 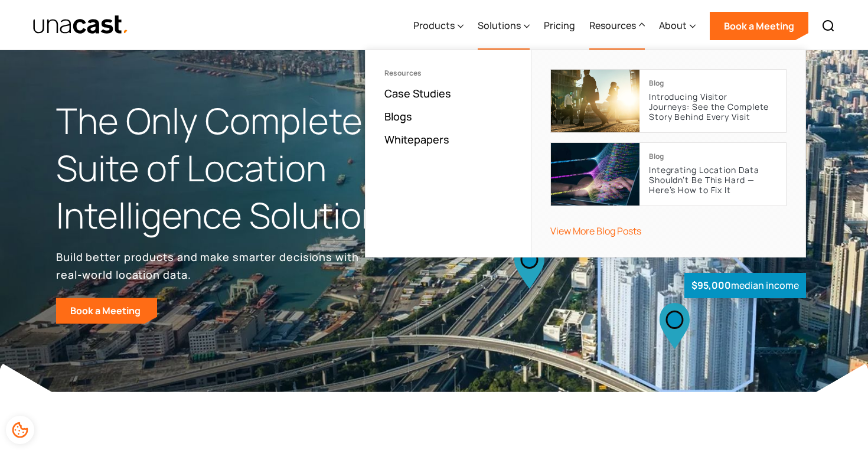 What do you see at coordinates (209, 266) in the screenshot?
I see `p: Build better products and make smarter decisions with real-world location data.` at bounding box center [209, 266].